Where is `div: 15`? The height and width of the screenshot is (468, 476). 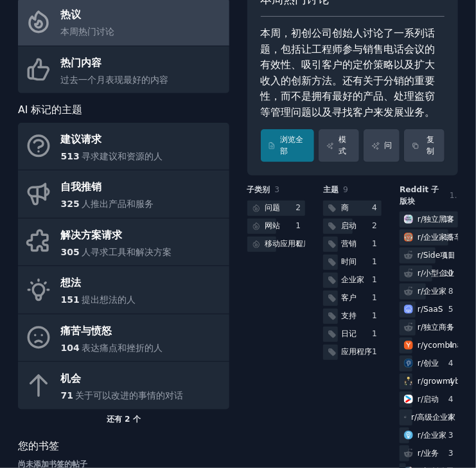
div: 15 is located at coordinates (450, 237).